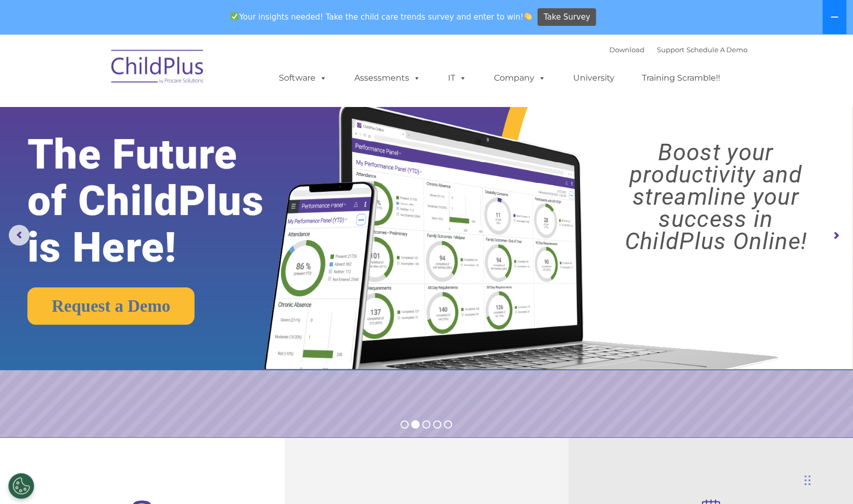 The image size is (853, 504). I want to click on a: Software, so click(303, 78).